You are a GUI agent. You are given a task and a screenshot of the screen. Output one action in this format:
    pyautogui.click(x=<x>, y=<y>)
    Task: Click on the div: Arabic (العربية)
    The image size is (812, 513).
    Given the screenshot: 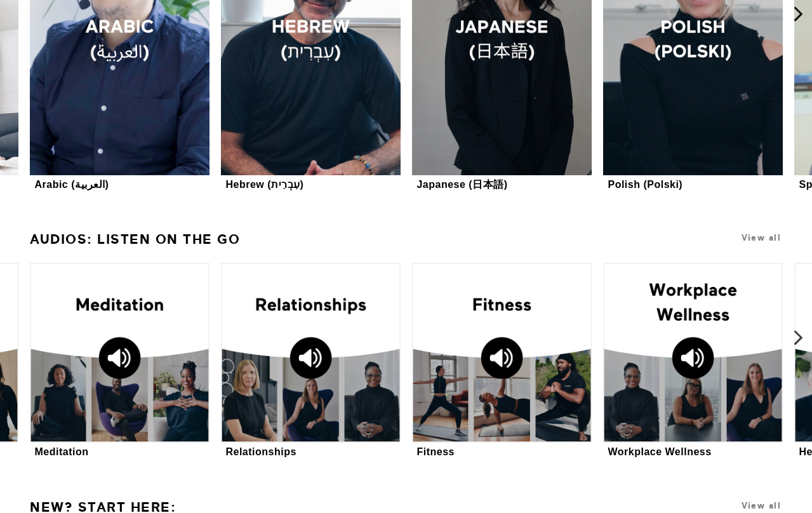 What is the action you would take?
    pyautogui.click(x=71, y=184)
    